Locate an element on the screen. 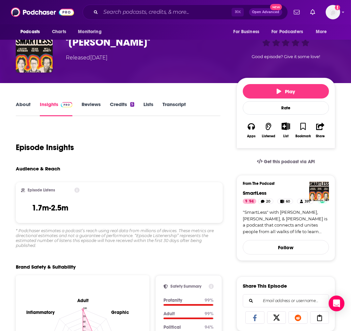 Image resolution: width=351 pixels, height=331 pixels. div: Rate is located at coordinates (286, 108).